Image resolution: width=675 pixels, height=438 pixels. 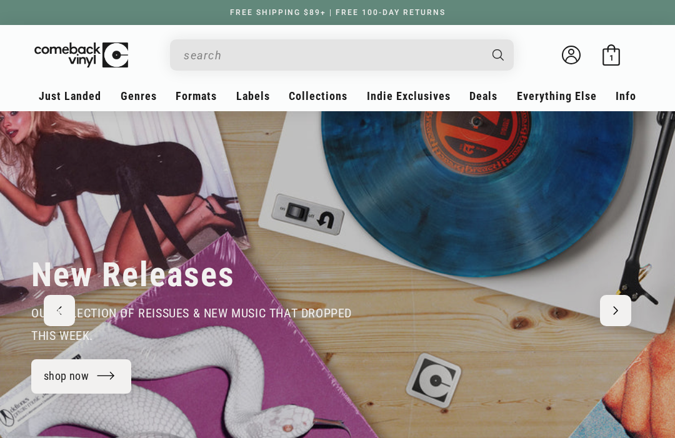 I want to click on a: FREE SHIPPING $89+ | FREE 100-DAY RETURNS, so click(x=337, y=12).